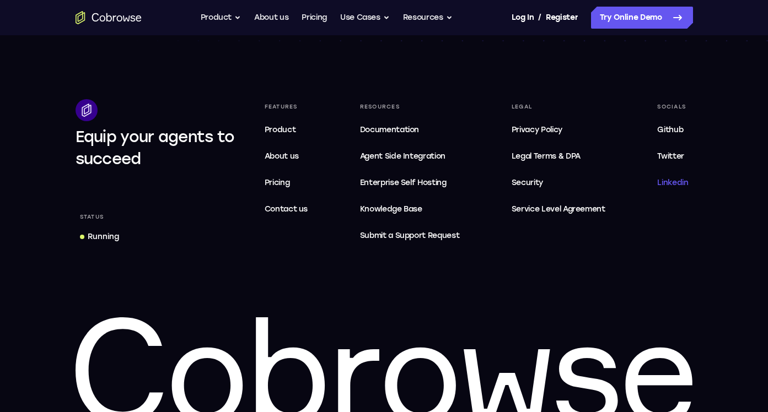  Describe the element at coordinates (221, 18) in the screenshot. I see `button: Product` at that location.